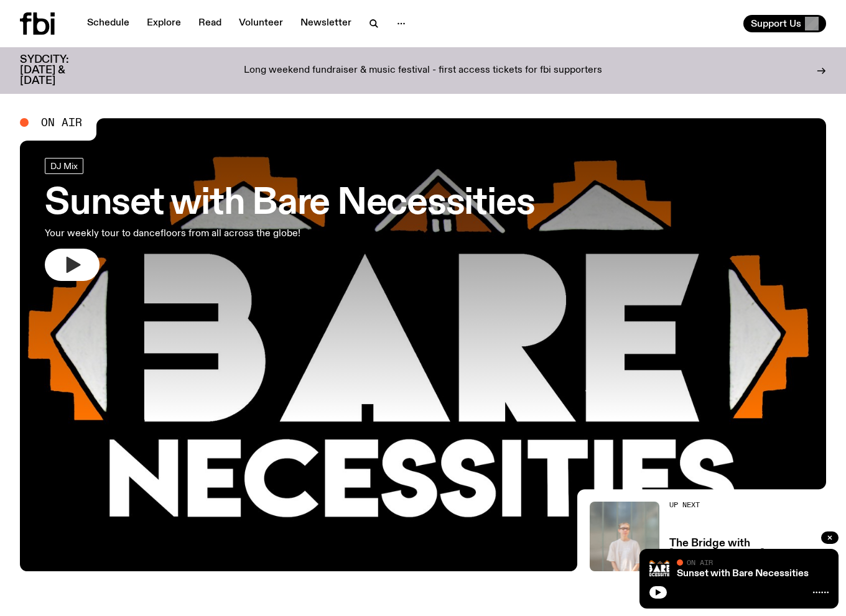  What do you see at coordinates (776, 24) in the screenshot?
I see `span: Support Us` at bounding box center [776, 24].